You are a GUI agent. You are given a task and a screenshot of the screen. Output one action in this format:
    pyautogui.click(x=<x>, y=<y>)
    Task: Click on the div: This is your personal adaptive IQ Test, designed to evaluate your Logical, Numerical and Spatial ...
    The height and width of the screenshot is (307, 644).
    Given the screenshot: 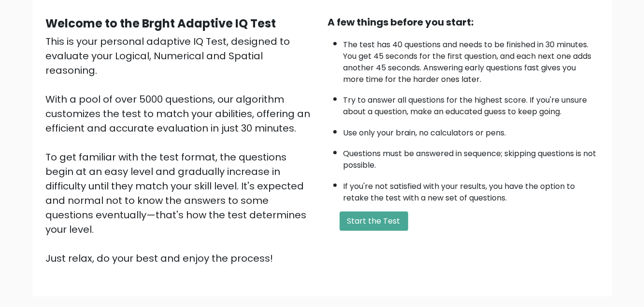 What is the action you would take?
    pyautogui.click(x=181, y=150)
    